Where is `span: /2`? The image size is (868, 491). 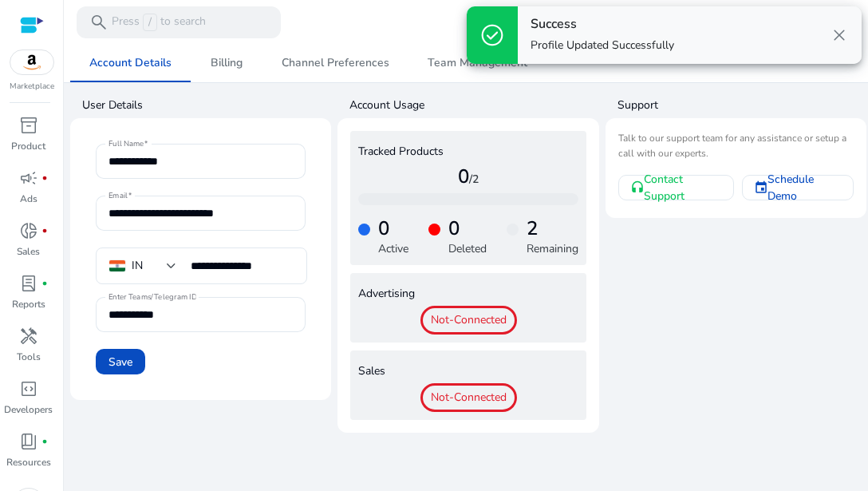 span: /2 is located at coordinates (474, 179).